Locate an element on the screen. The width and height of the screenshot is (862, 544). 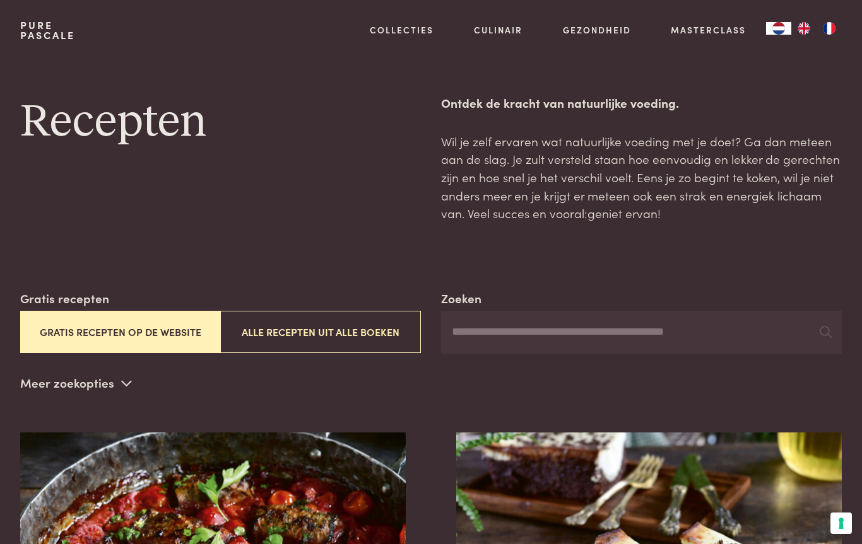
p: Wil je zelf ervaren wat natuurlijke voeding met je doet? Ga dan meteen aan de slag. Je zult verst... is located at coordinates (641, 177).